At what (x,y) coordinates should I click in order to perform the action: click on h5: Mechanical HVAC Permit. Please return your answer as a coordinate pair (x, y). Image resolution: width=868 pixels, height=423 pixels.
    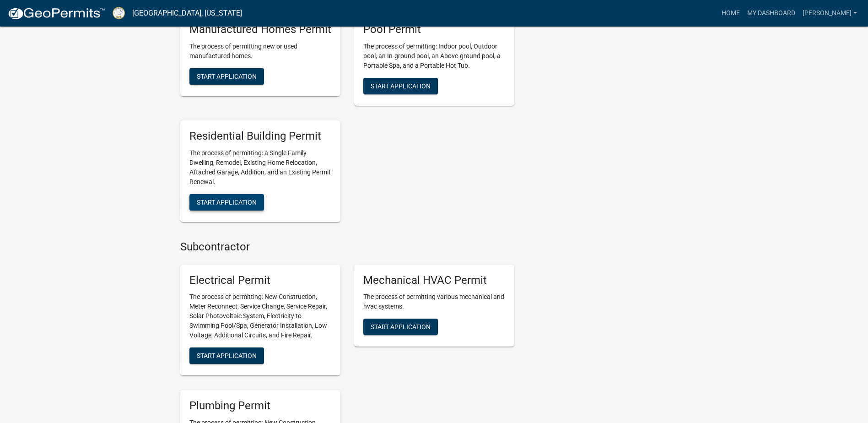
    Looking at the image, I should click on (434, 280).